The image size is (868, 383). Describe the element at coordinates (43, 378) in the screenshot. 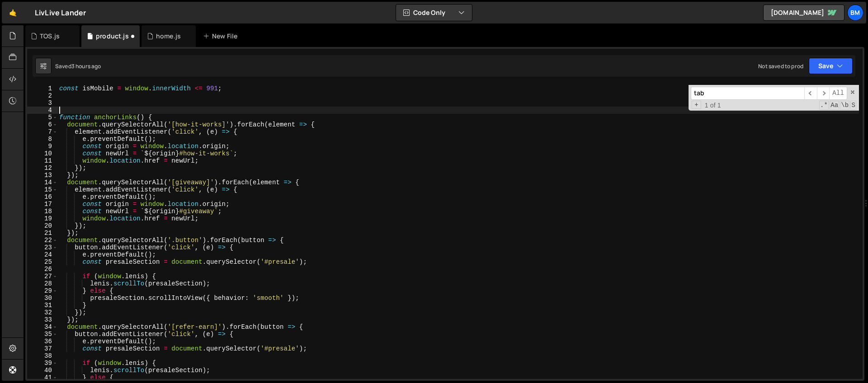

I see `div: 41` at that location.